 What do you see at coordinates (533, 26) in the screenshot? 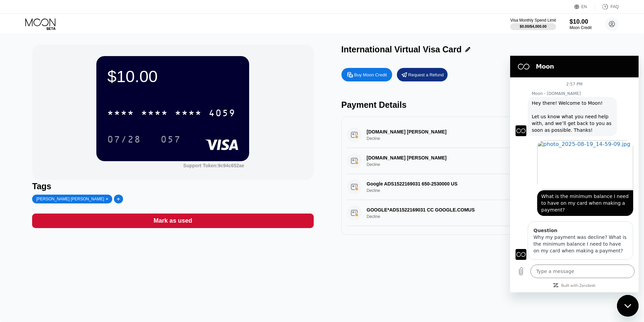
I see `div: $0.00 / $4,000.00` at bounding box center [533, 26].